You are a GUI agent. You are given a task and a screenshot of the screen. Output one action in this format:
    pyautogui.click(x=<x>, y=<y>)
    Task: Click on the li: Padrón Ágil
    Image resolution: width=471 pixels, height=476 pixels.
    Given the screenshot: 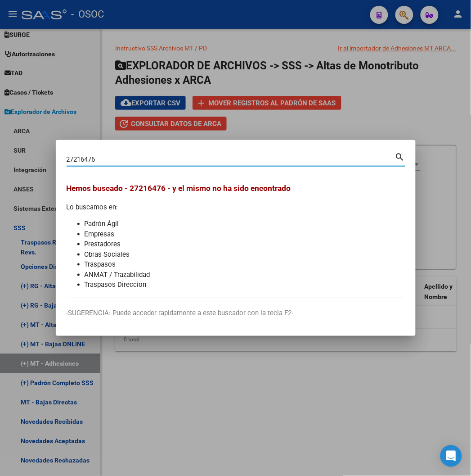 What is the action you would take?
    pyautogui.click(x=245, y=224)
    